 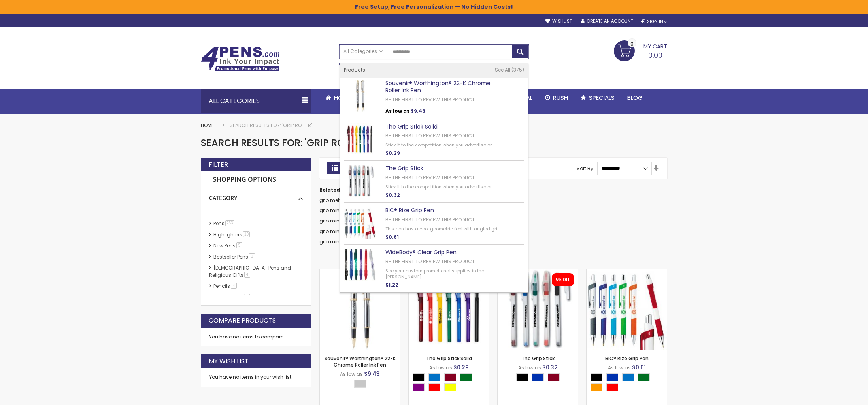 I want to click on span: 10, so click(x=246, y=233).